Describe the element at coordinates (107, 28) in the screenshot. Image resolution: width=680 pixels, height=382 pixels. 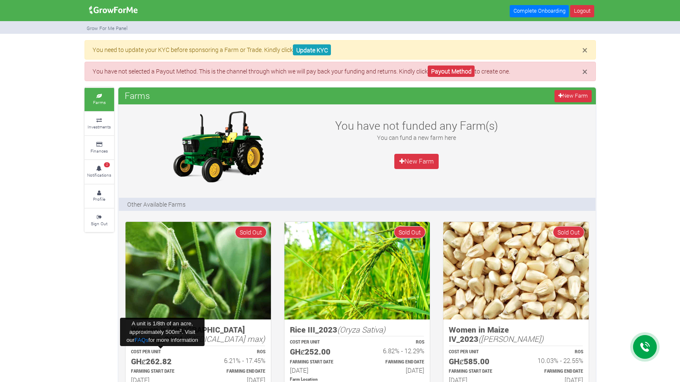
I see `small: Grow For Me Panel` at that location.